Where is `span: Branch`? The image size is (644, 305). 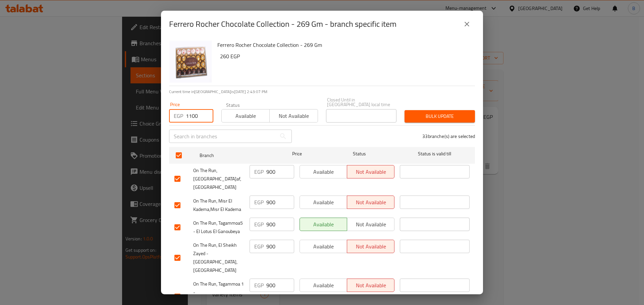 span: Branch is located at coordinates (234, 156).